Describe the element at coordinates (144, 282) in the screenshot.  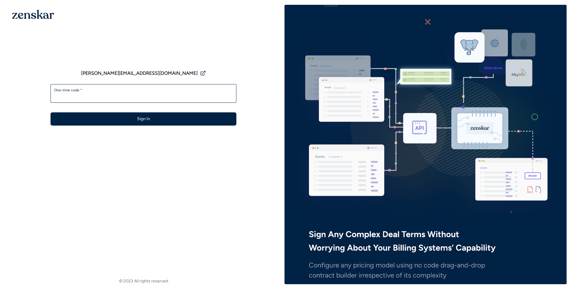
I see `footer: © 2023 All rights reserved` at that location.